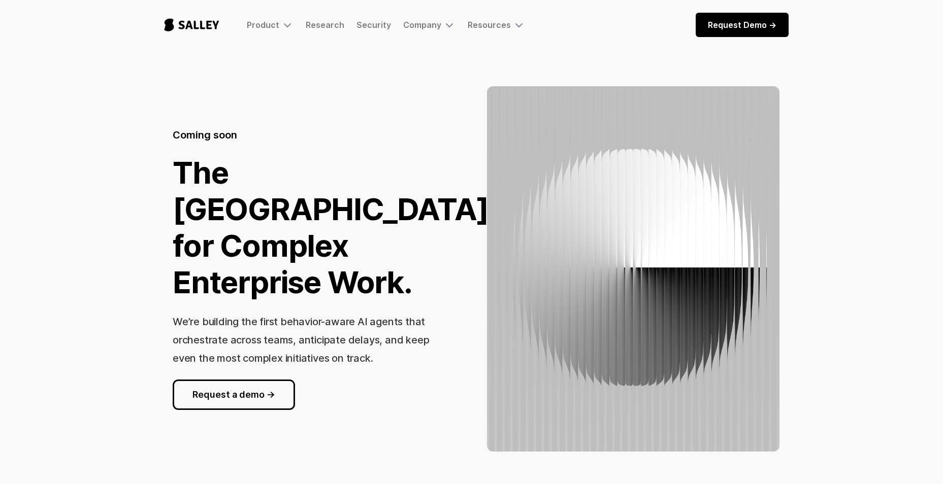  I want to click on a: Request a demo ->, so click(233, 395).